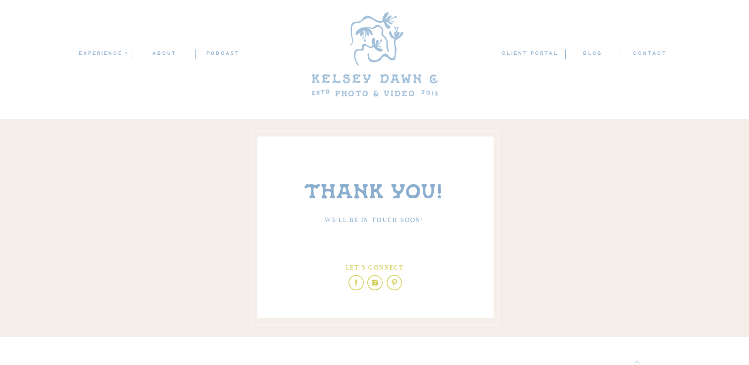 This screenshot has width=749, height=365. What do you see at coordinates (375, 272) in the screenshot?
I see `h3: Let's connect` at bounding box center [375, 272].